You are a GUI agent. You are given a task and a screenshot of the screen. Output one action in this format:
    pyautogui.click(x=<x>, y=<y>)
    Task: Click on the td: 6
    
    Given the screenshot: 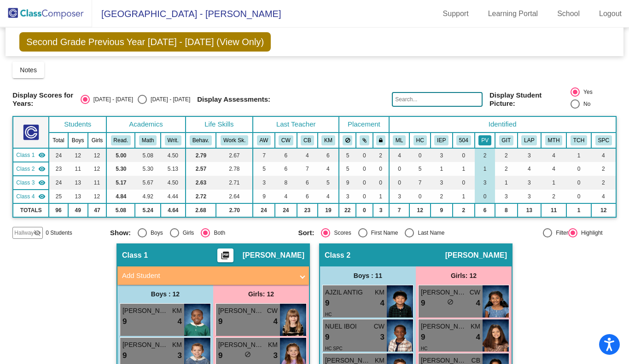 What is the action you would take?
    pyautogui.click(x=285, y=155)
    